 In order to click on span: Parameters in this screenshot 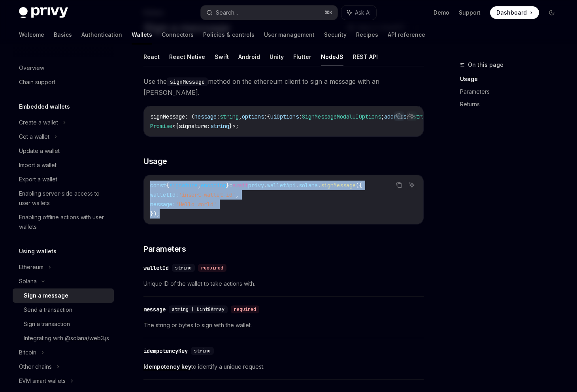, I will do `click(164, 249)`.